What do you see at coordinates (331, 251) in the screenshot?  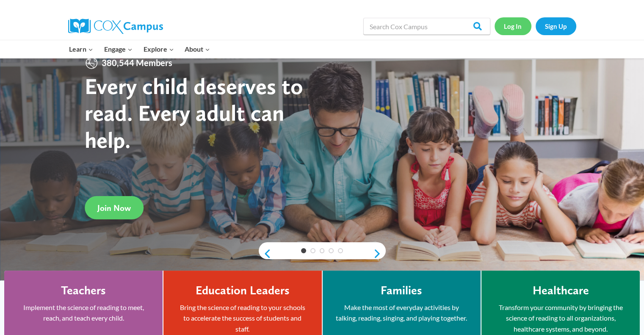 I see `a: 4` at bounding box center [331, 251].